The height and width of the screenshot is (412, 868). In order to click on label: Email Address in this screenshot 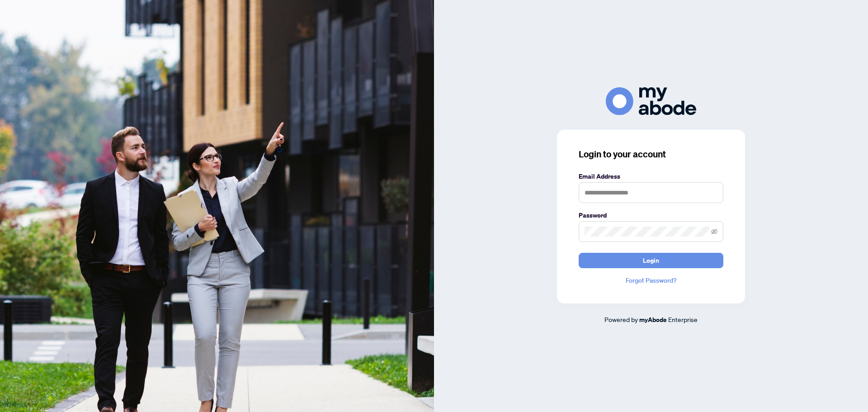, I will do `click(651, 176)`.